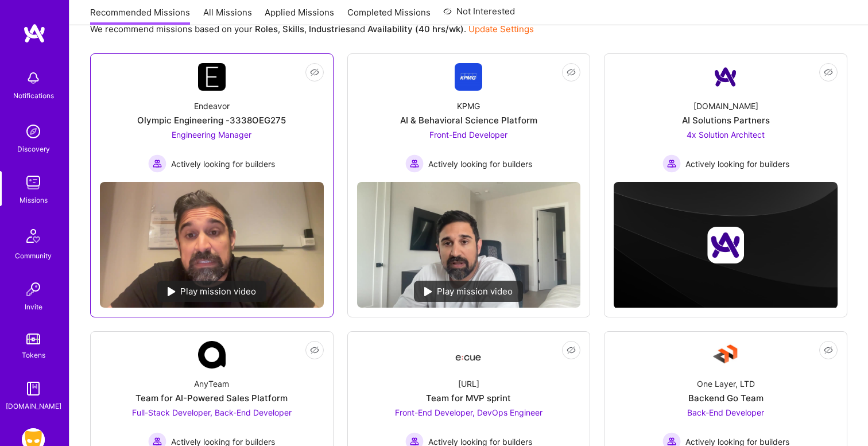 The width and height of the screenshot is (868, 446). I want to click on b: Availability (40 hrs/wk), so click(416, 28).